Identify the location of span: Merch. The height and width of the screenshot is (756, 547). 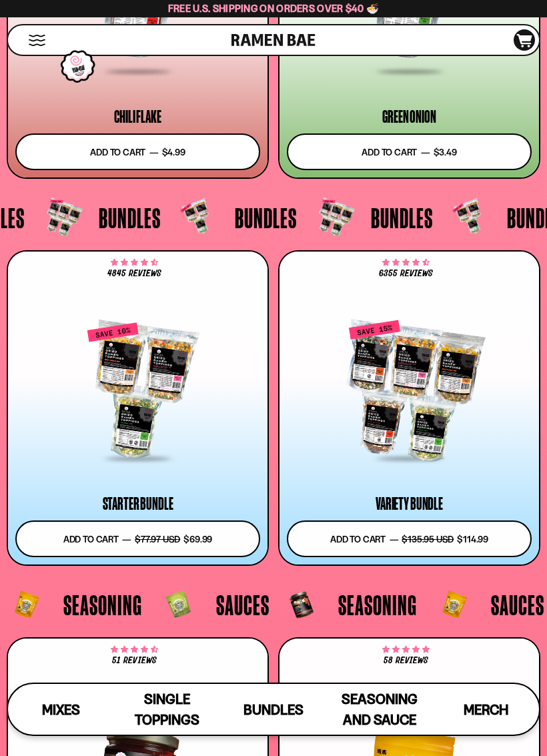
(486, 710).